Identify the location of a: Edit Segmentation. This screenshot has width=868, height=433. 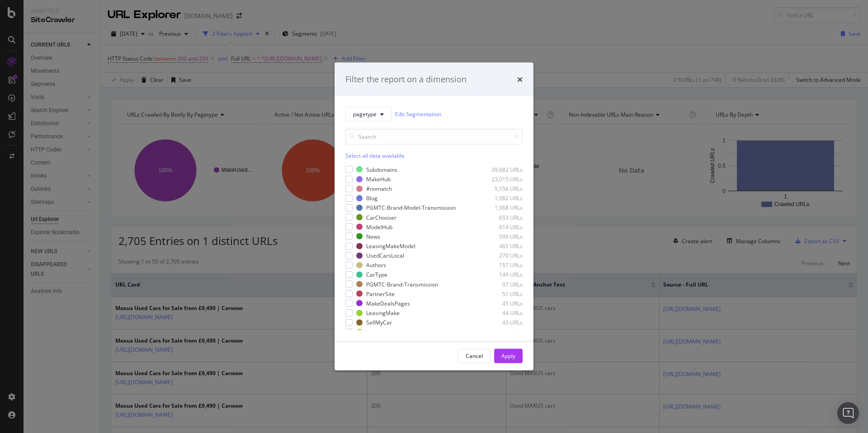
(418, 114).